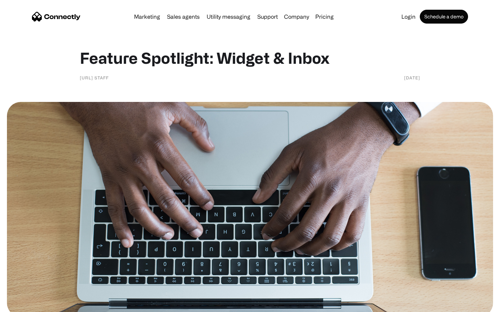 The height and width of the screenshot is (312, 500). What do you see at coordinates (267, 17) in the screenshot?
I see `a: Support` at bounding box center [267, 17].